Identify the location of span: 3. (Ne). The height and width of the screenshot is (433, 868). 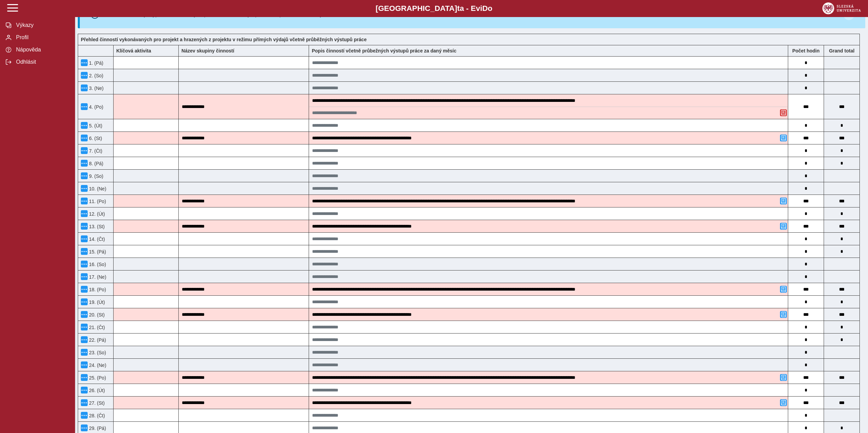
(96, 88).